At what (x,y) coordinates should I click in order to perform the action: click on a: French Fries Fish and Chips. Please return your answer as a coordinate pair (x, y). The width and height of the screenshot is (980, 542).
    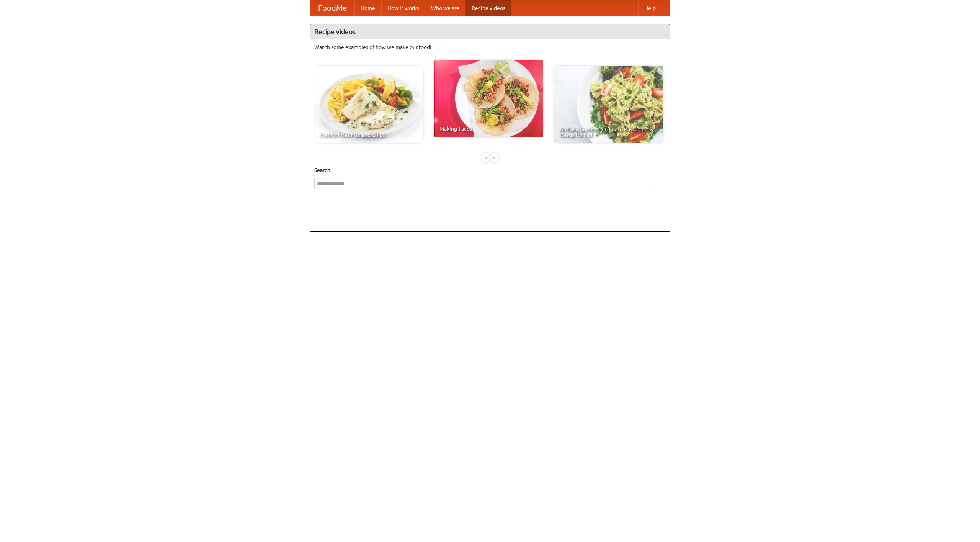
    Looking at the image, I should click on (369, 104).